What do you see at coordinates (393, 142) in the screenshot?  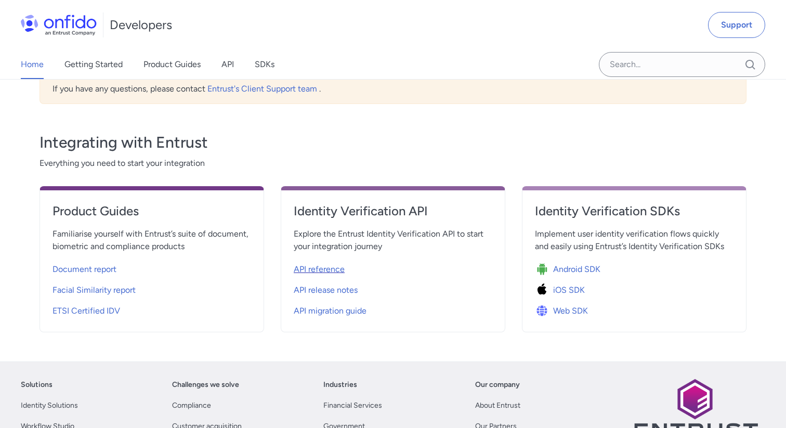 I see `h3: Integrating with Entrust` at bounding box center [393, 142].